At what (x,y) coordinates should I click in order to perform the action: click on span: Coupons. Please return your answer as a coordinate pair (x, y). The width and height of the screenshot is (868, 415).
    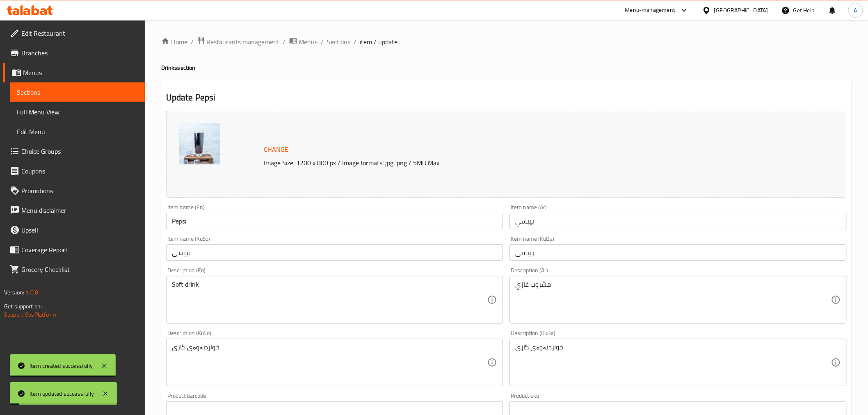
    Looking at the image, I should click on (80, 171).